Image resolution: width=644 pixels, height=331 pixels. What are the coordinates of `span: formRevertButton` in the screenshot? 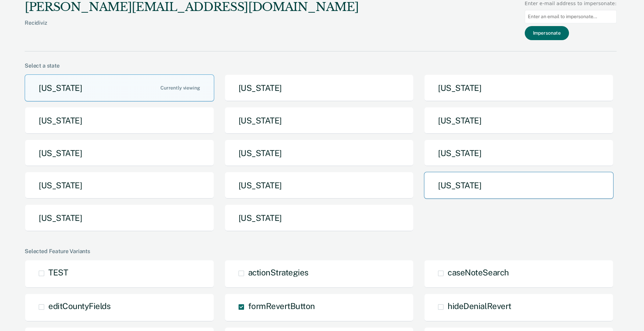 It's located at (281, 306).